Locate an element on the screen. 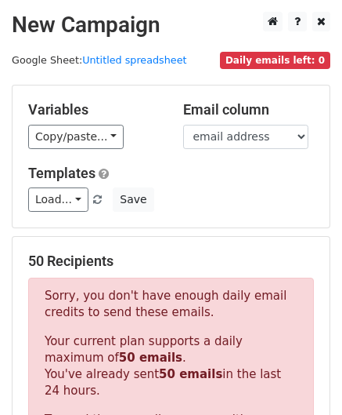 This screenshot has height=415, width=342. a: Copy/paste... is located at coordinates (76, 136).